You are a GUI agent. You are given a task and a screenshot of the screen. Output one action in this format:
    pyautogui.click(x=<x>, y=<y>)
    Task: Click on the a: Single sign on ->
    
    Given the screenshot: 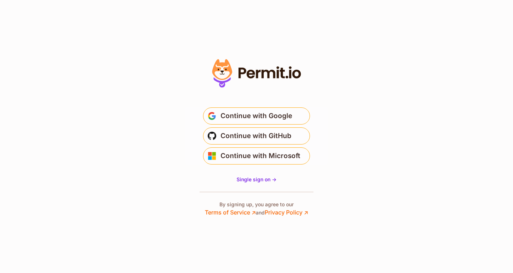 What is the action you would take?
    pyautogui.click(x=257, y=179)
    